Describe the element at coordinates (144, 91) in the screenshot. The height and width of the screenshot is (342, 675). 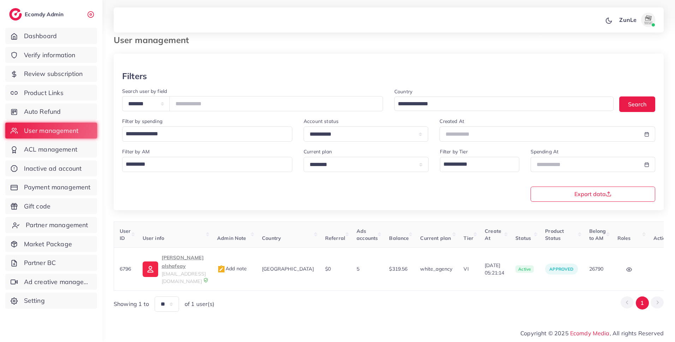
I see `label: Search user by field` at that location.